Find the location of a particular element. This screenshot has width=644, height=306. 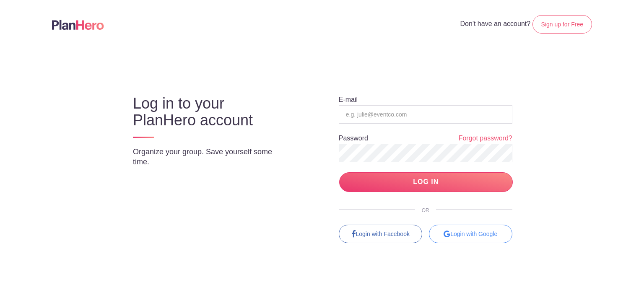

label: Password is located at coordinates (353, 138).